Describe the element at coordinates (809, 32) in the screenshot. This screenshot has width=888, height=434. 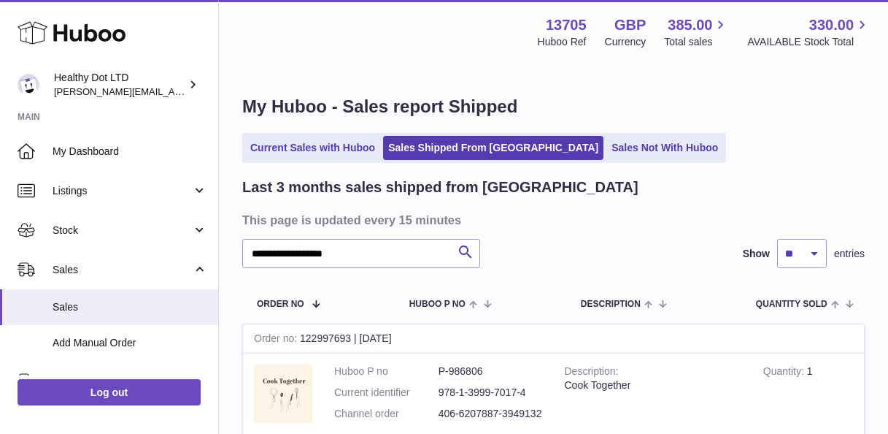
I see `a: 330.00 AVAILABLE Stock Total` at that location.